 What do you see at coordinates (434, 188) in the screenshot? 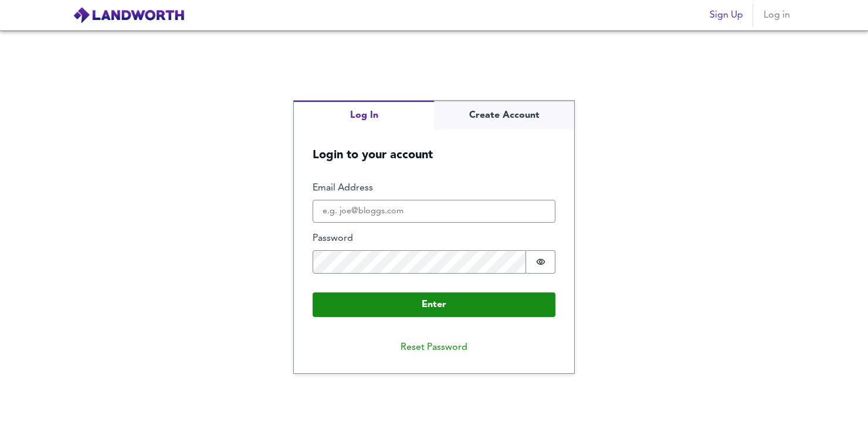
I see `label: Email Address` at bounding box center [434, 188].